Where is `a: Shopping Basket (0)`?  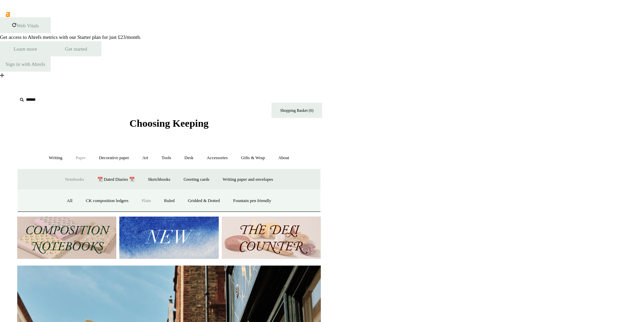
a: Shopping Basket (0) is located at coordinates (297, 110).